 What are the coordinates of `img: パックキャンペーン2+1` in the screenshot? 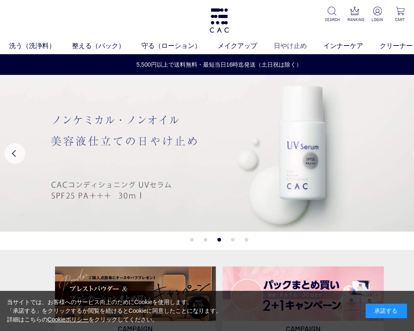 It's located at (303, 294).